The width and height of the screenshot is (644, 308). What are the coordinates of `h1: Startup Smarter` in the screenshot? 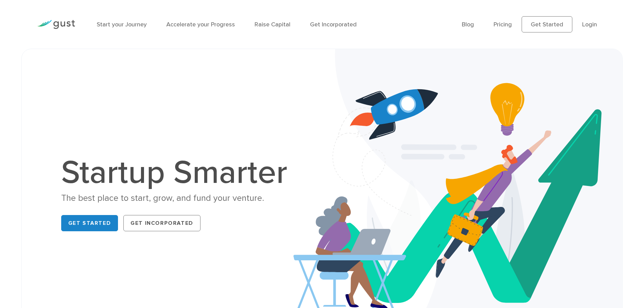 It's located at (178, 173).